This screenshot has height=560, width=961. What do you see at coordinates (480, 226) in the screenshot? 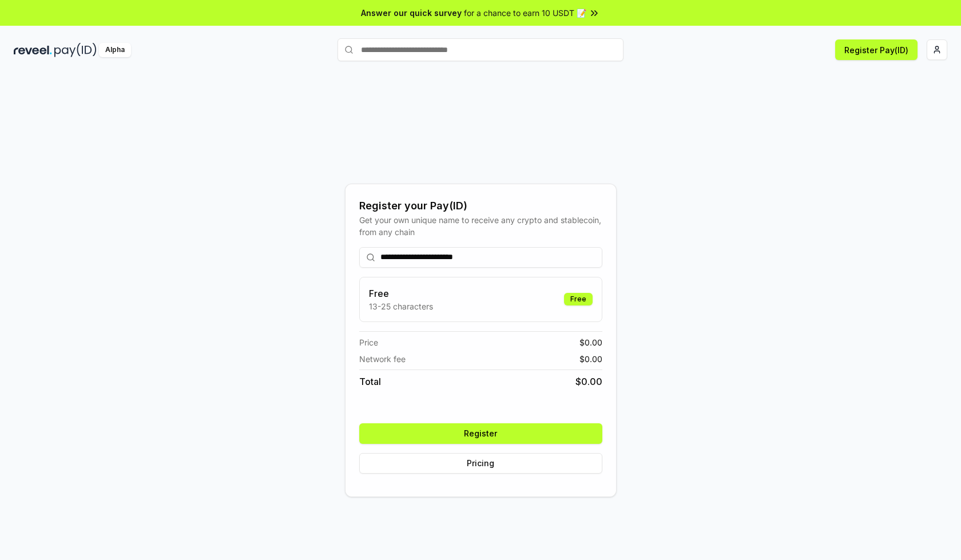
I see `div: Get your own unique name to receive any crypto and stablecoin, from any chain` at bounding box center [480, 226].